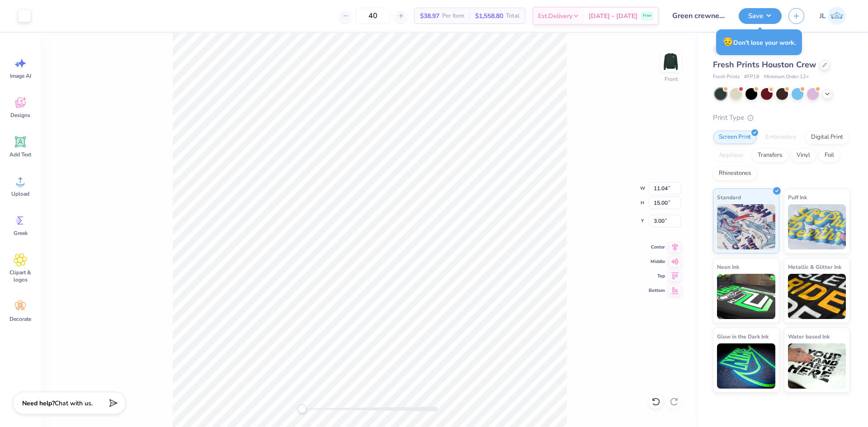  Describe the element at coordinates (760, 16) in the screenshot. I see `button: Save` at that location.